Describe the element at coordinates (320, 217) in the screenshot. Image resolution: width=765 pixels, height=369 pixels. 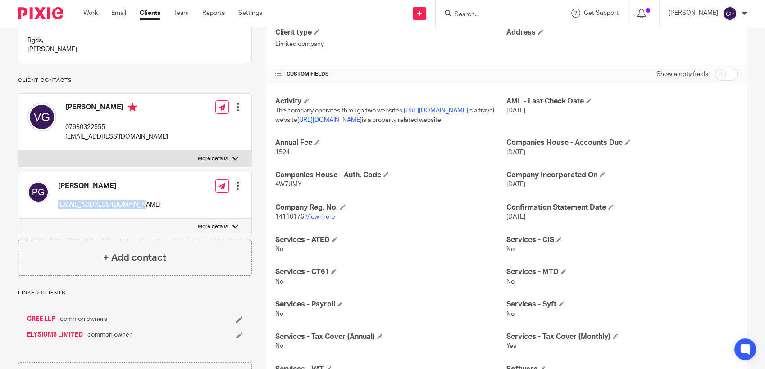
I see `a: View more` at that location.